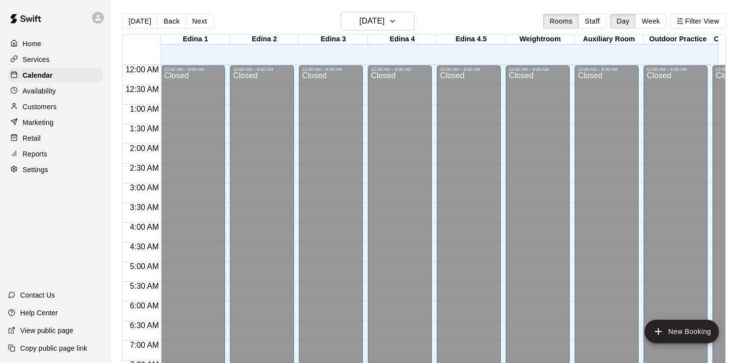  What do you see at coordinates (144, 247) in the screenshot?
I see `span: 4:30 AM` at bounding box center [144, 247].